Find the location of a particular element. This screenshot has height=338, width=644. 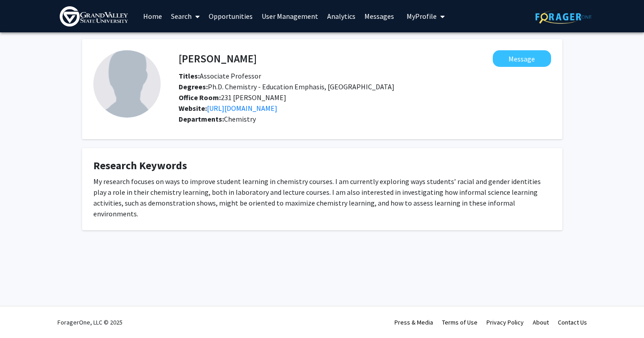

h4: Research Keywords is located at coordinates (322, 166).